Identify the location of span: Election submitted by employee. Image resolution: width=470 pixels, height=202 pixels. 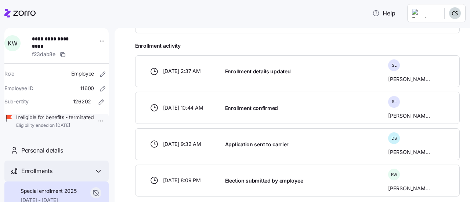
(264, 181).